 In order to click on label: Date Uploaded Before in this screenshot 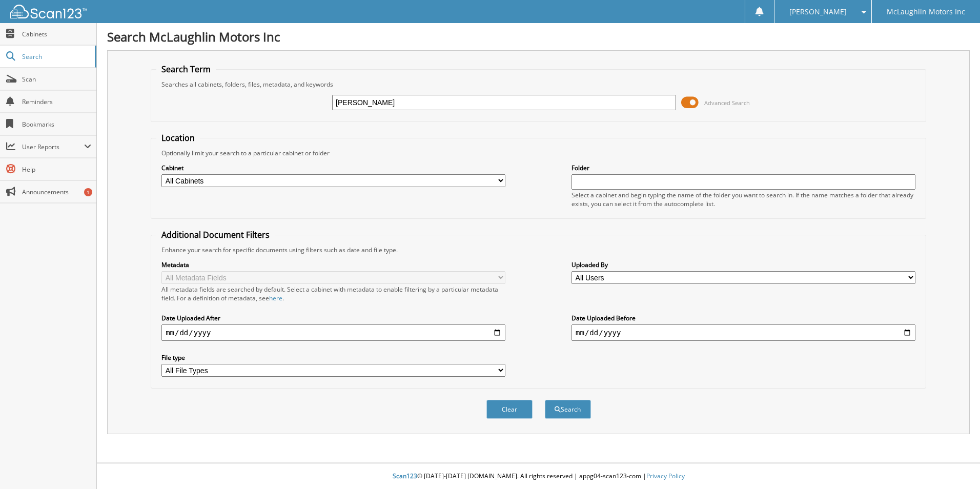, I will do `click(743, 318)`.